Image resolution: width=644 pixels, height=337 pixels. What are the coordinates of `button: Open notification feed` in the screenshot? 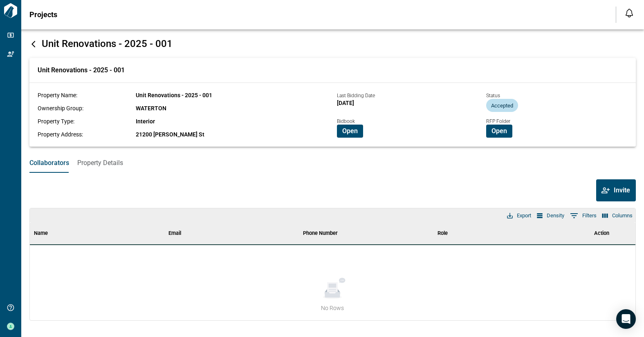 It's located at (629, 13).